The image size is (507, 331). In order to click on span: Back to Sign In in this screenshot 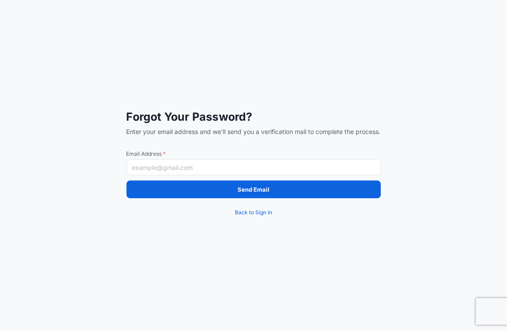, I will do `click(253, 213)`.